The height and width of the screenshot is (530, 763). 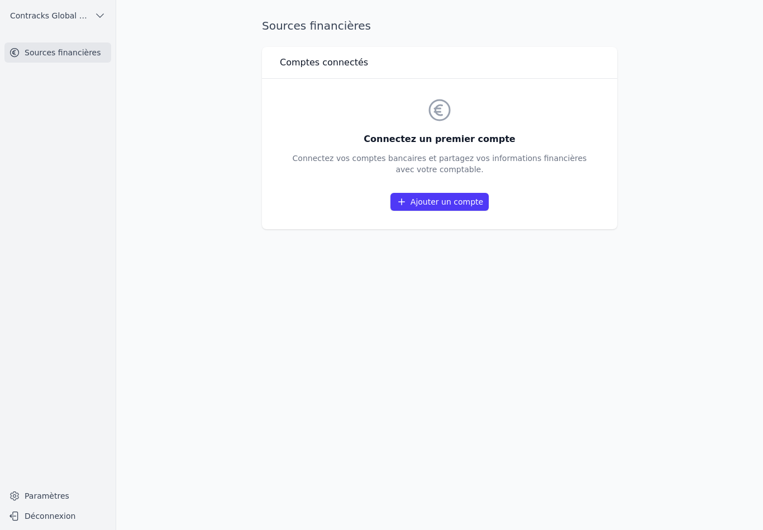 I want to click on a: Paramètres, so click(x=58, y=496).